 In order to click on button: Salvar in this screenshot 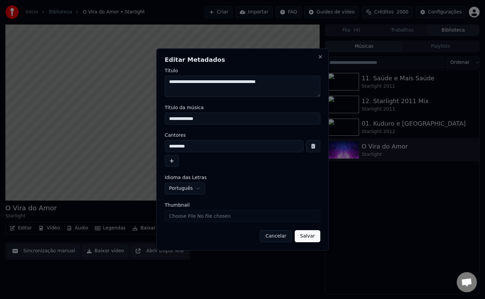, I will do `click(307, 237)`.